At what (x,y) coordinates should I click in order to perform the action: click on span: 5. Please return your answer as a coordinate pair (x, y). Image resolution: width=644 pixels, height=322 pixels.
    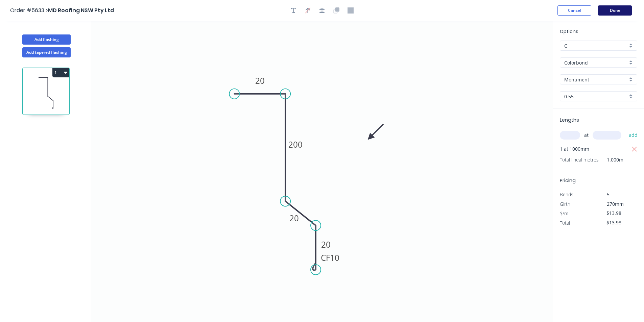
    Looking at the image, I should click on (609, 194).